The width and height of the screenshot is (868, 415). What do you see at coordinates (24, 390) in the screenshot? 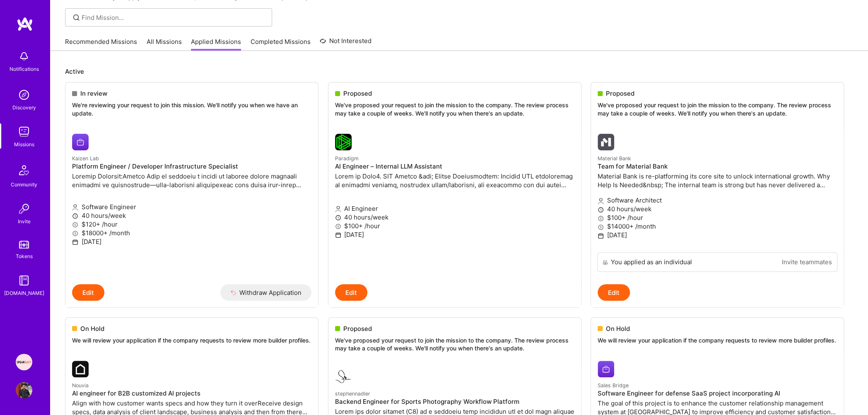
I see `img: User Avatar` at bounding box center [24, 390].